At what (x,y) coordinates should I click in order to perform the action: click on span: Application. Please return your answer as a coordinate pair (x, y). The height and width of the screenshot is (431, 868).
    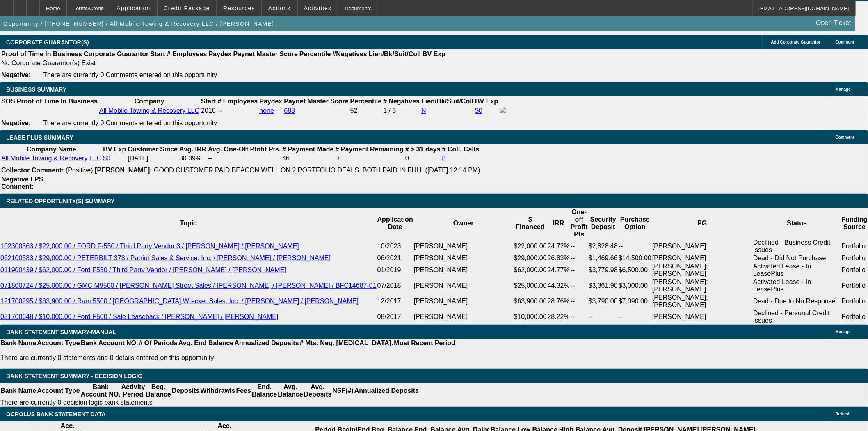
    Looking at the image, I should click on (133, 9).